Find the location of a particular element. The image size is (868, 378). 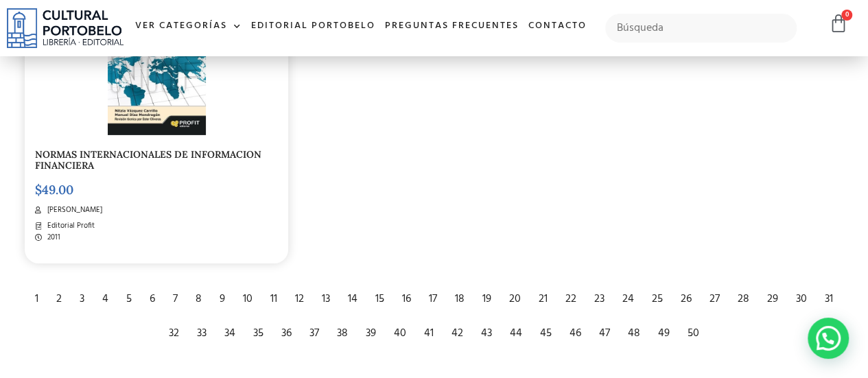

div: 33 is located at coordinates (202, 334).